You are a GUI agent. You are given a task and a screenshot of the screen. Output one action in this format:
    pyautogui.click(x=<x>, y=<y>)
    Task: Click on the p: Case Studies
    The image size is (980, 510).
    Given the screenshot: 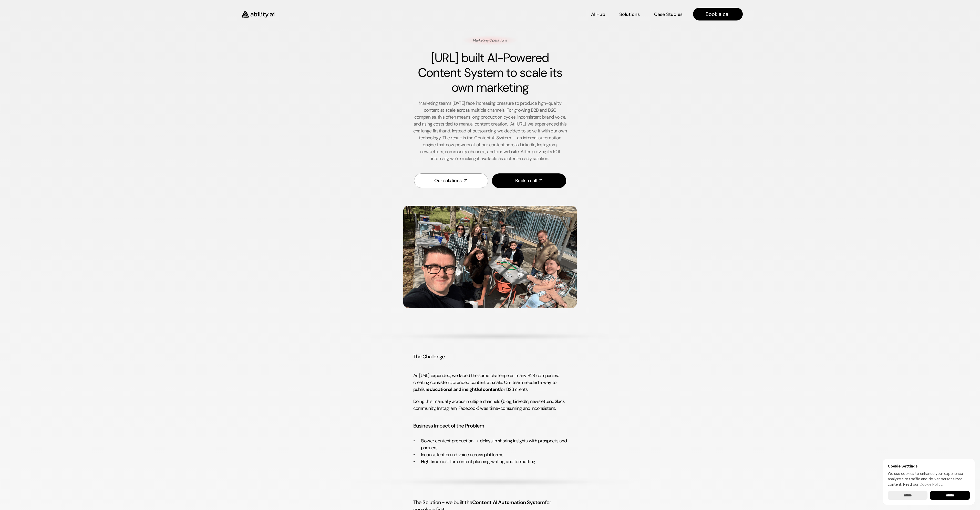 What is the action you would take?
    pyautogui.click(x=669, y=14)
    